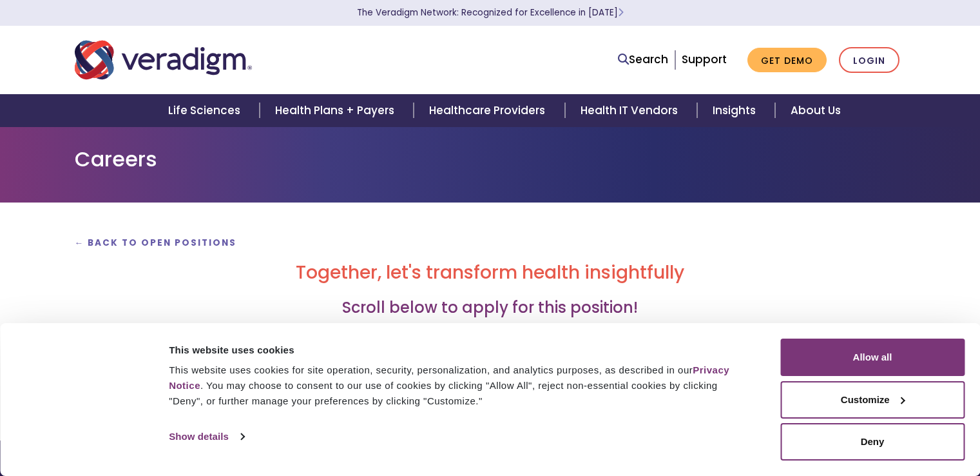 The image size is (980, 476). Describe the element at coordinates (156, 243) in the screenshot. I see `a: ← Back to Open Positions` at that location.